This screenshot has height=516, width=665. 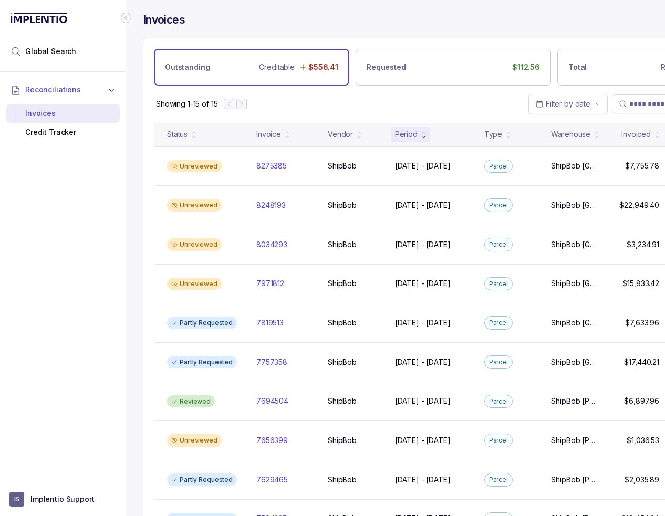 I want to click on div: Credit Tracker, so click(x=63, y=132).